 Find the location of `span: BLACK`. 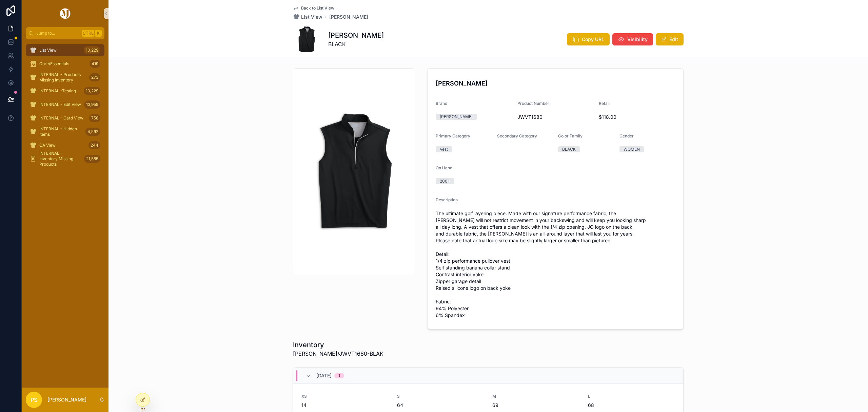

span: BLACK is located at coordinates (356, 44).